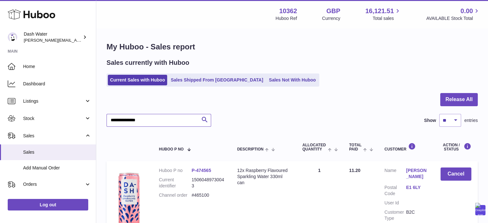 The width and height of the screenshot is (488, 223). What do you see at coordinates (471, 120) in the screenshot?
I see `span: entries` at bounding box center [471, 120].